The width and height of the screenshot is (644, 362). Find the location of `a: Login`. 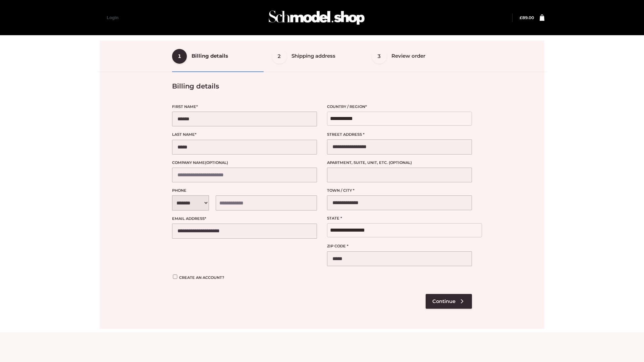

a: Login is located at coordinates (113, 18).